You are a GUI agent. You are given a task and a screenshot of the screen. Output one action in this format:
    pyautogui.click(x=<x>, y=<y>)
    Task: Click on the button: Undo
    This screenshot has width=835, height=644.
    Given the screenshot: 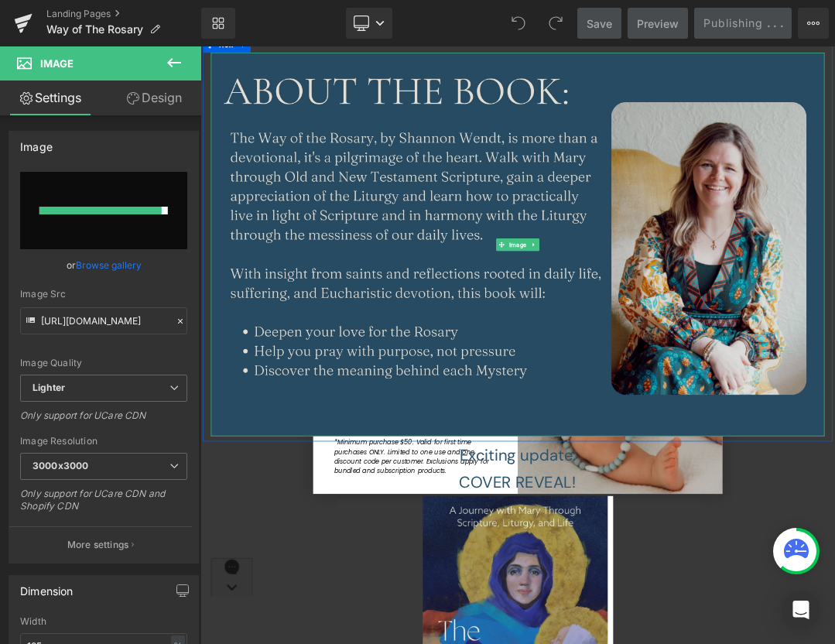 What is the action you would take?
    pyautogui.click(x=519, y=23)
    